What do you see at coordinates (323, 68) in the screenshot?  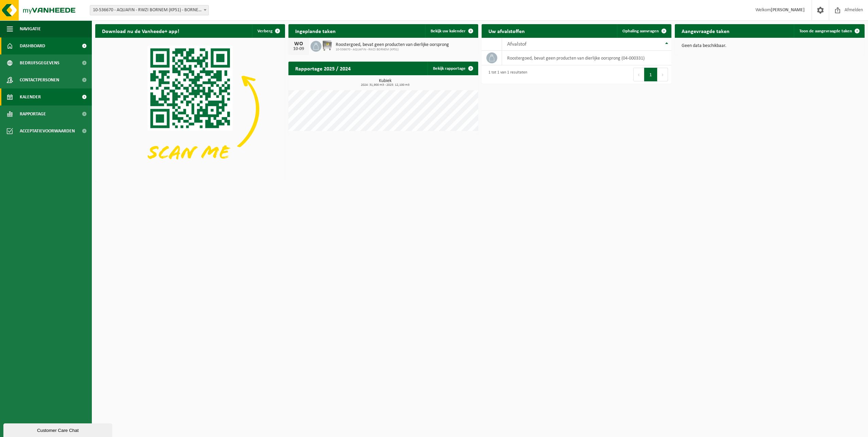 I see `h2: Rapportage 2025 / 2024` at bounding box center [323, 68].